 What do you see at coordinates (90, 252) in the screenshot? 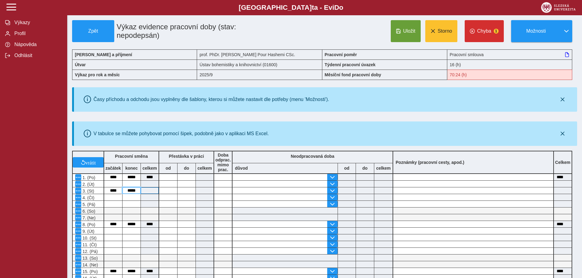
I see `span: 12. (Pá)` at bounding box center [90, 252].